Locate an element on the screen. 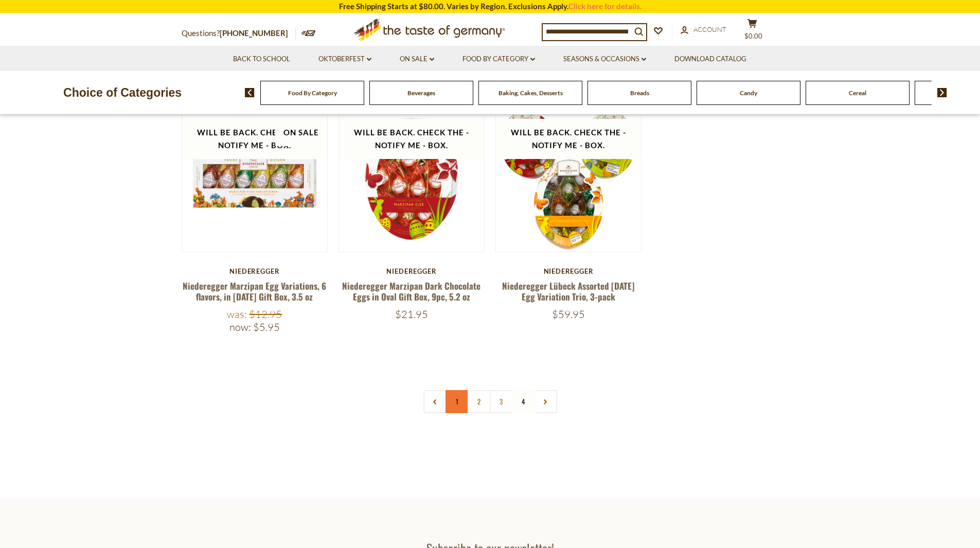 The width and height of the screenshot is (980, 548). img: next arrow is located at coordinates (942, 92).